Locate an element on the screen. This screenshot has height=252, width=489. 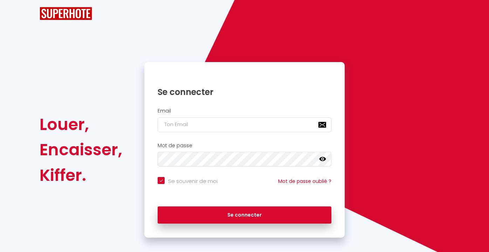
div: Kiffer. is located at coordinates (81, 175).